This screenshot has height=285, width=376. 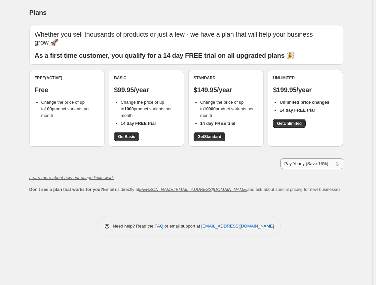 What do you see at coordinates (146, 90) in the screenshot?
I see `p: $99.95/year` at bounding box center [146, 90].